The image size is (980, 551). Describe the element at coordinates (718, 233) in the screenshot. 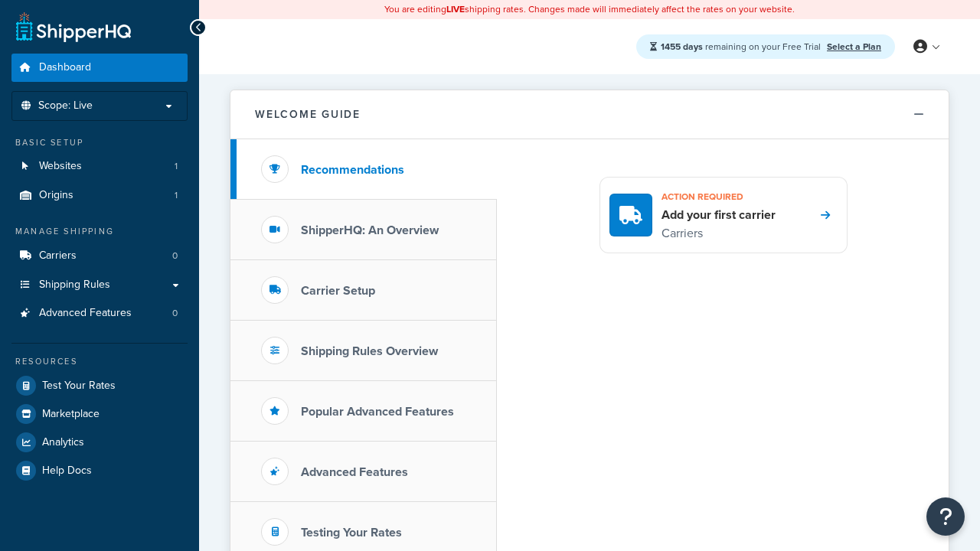

I see `p: Carriers` at that location.